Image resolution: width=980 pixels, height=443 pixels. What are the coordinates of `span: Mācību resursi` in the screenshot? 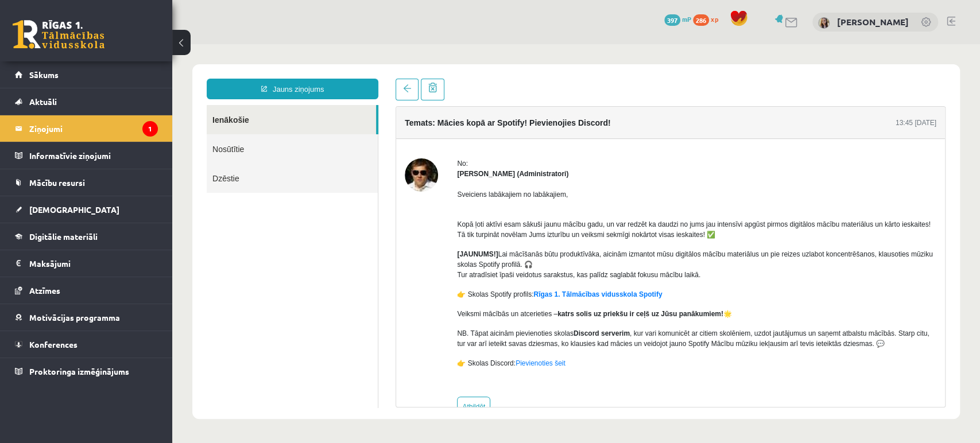 It's located at (57, 183).